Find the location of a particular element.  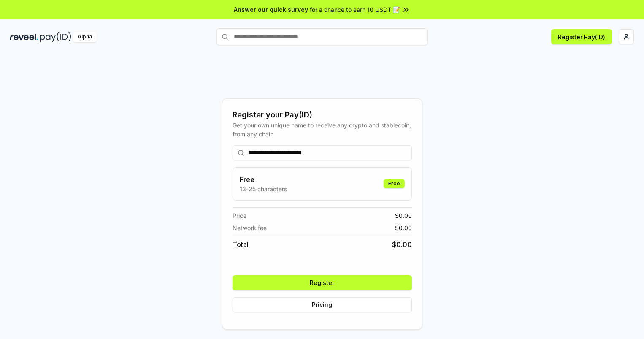

h3: Free is located at coordinates (263, 179).